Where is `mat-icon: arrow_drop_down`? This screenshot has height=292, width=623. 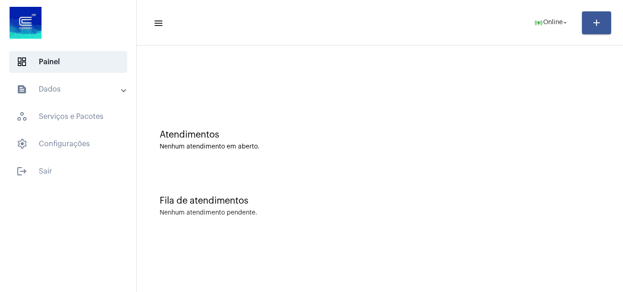
mat-icon: arrow_drop_down is located at coordinates (565, 23).